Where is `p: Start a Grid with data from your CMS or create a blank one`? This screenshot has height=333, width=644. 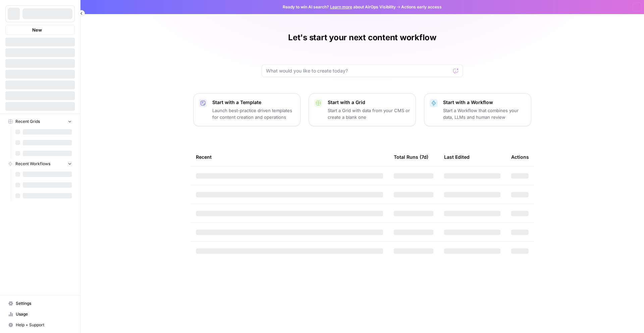 p: Start a Grid with data from your CMS or create a blank one is located at coordinates (369, 114).